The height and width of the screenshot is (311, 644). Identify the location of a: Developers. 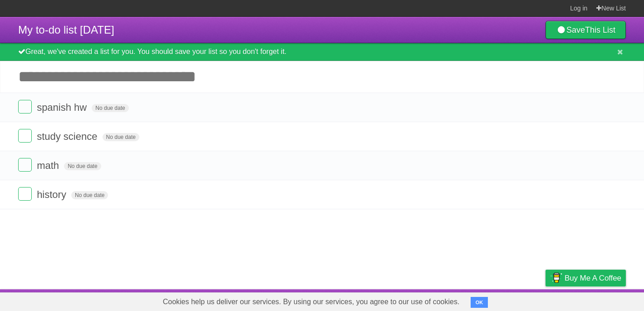
(473, 300).